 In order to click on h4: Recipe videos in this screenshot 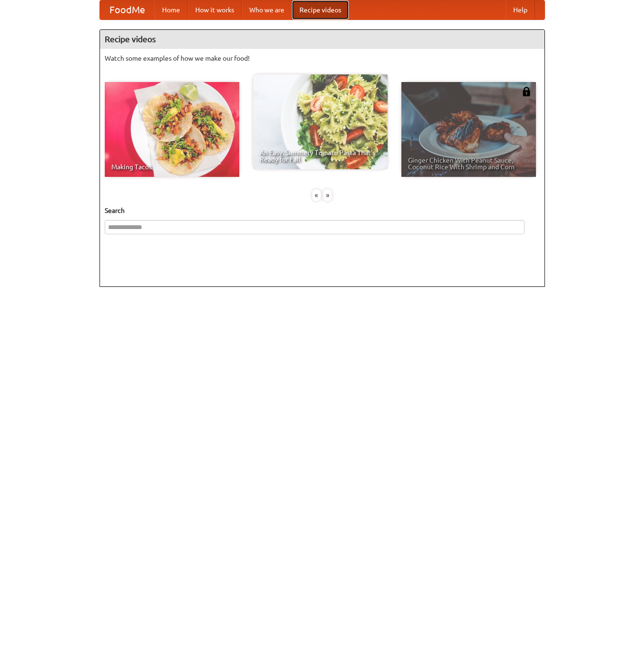, I will do `click(322, 39)`.